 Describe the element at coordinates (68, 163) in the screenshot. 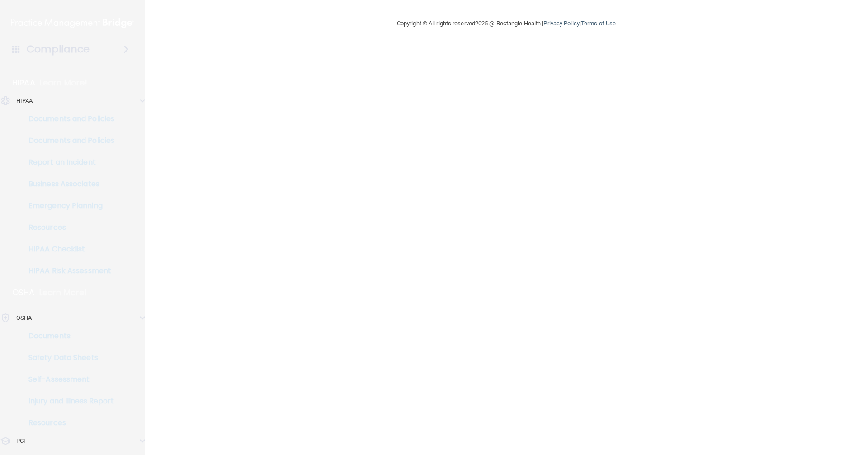

I see `p: Report an Incident` at that location.